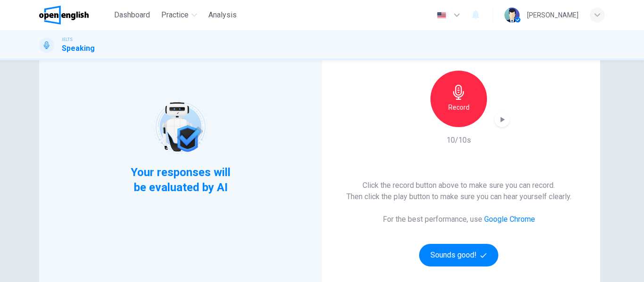  Describe the element at coordinates (181, 180) in the screenshot. I see `span: Your responses will be evaluated by AI` at that location.